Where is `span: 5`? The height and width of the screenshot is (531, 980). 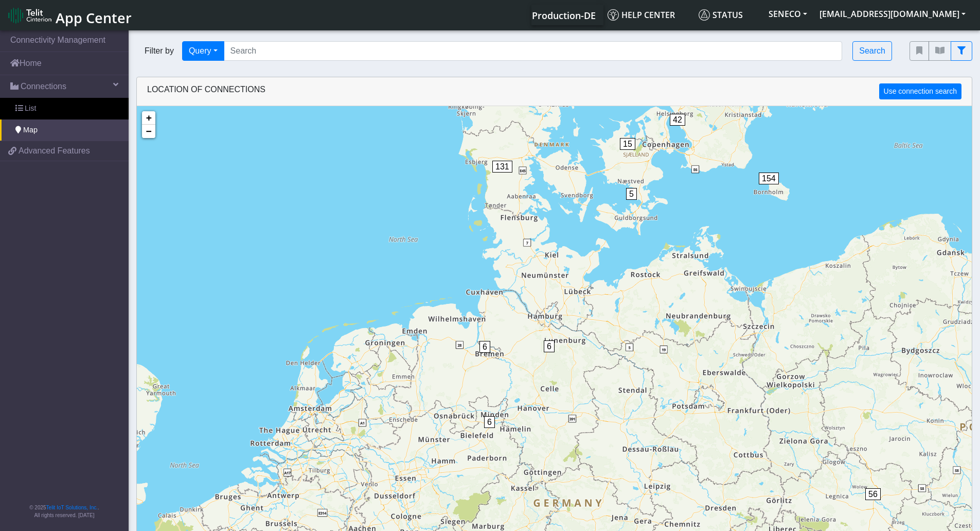 span: 5 is located at coordinates (631, 194).